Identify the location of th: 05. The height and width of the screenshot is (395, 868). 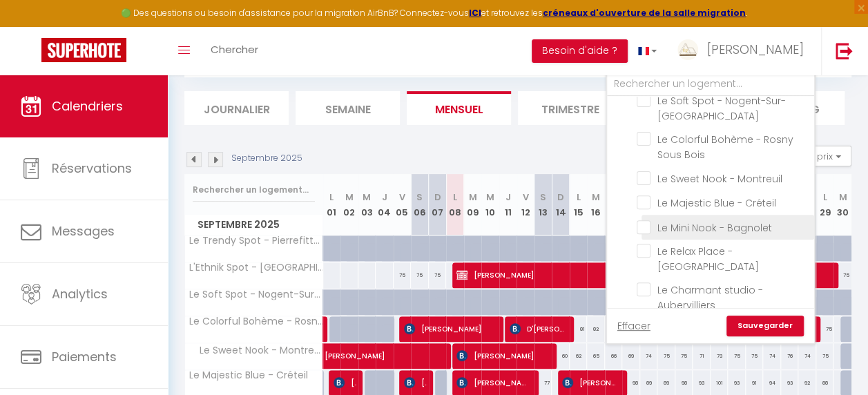
(403, 204).